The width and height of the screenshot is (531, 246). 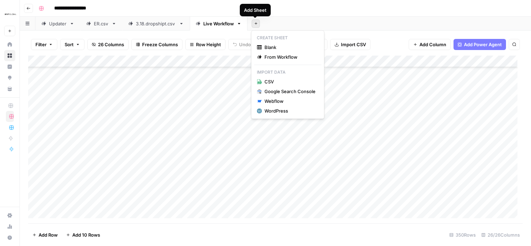 What do you see at coordinates (433, 45) in the screenshot?
I see `span: Add Column` at bounding box center [433, 45].